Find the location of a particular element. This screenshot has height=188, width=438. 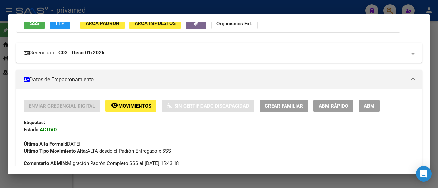

span: Sin Certificado Discapacidad is located at coordinates (211, 106).